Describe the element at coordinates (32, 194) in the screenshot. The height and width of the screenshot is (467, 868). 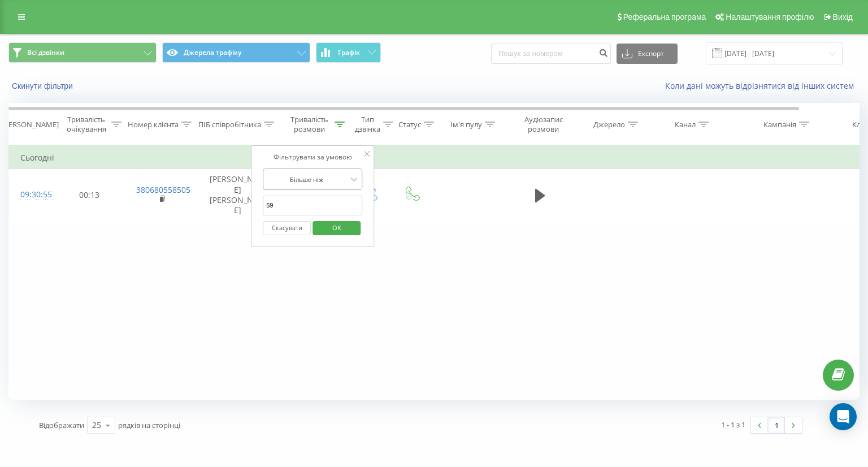
I see `div: 09:30:55` at that location.